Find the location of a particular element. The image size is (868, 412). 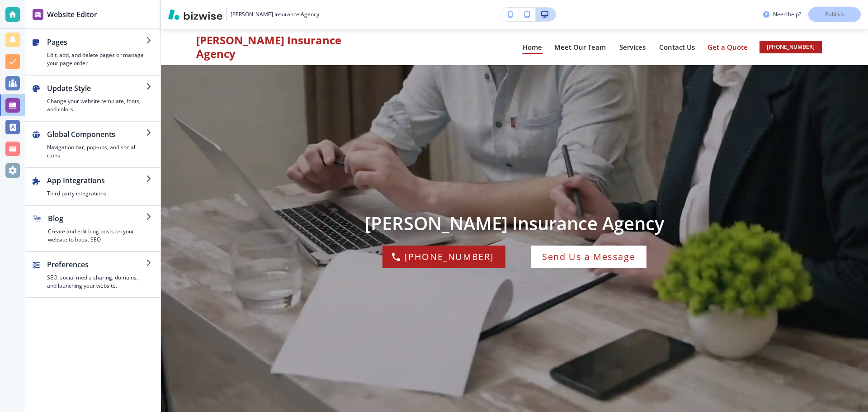

button: App IntegrationsThird party integrations is located at coordinates (93, 186).